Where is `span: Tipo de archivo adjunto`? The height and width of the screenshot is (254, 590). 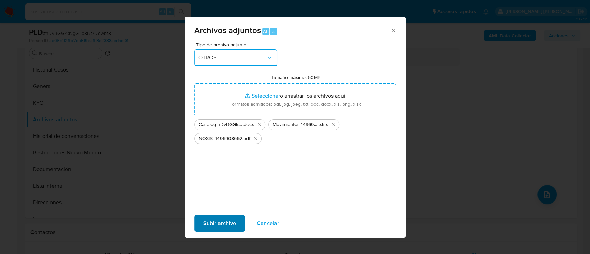
span: Tipo de archivo adjunto is located at coordinates (237, 45).